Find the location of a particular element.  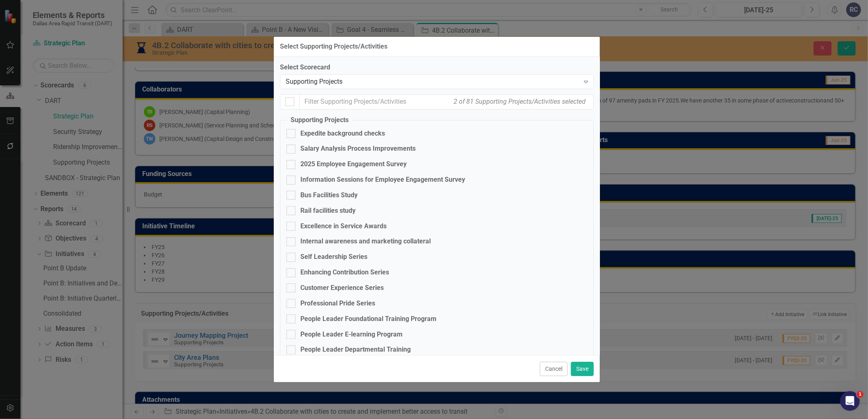

div: Excellence in Service Awards is located at coordinates (343, 226).